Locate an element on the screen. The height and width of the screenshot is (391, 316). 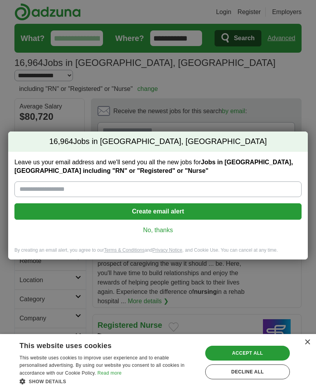
div: By creating an email alert, you agree to our and , and Cookie Use. You can cancel at any time. is located at coordinates (158, 253).